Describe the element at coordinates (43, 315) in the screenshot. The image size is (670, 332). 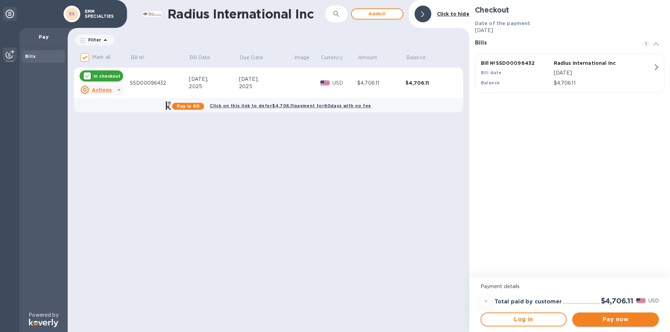
I see `p: Powered by` at that location.